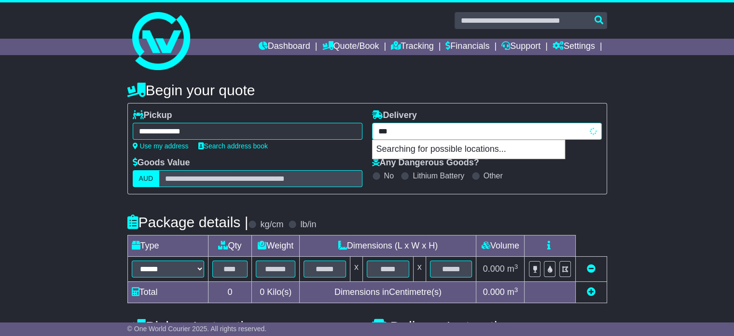 Image resolution: width=734 pixels, height=336 pixels. What do you see at coordinates (197, 328) in the screenshot?
I see `span: © One World Courier 2025. All rights reserved.` at bounding box center [197, 328].